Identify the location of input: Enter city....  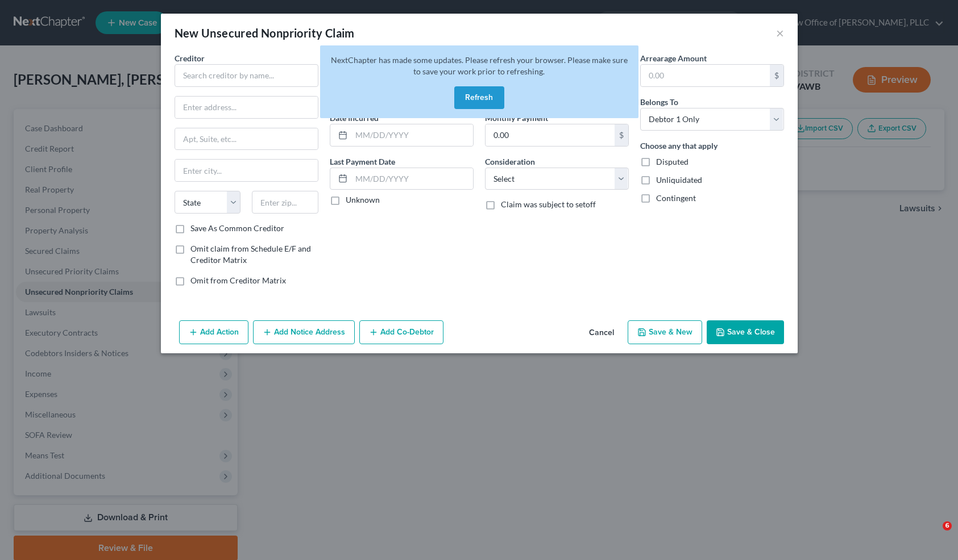
(246, 170).